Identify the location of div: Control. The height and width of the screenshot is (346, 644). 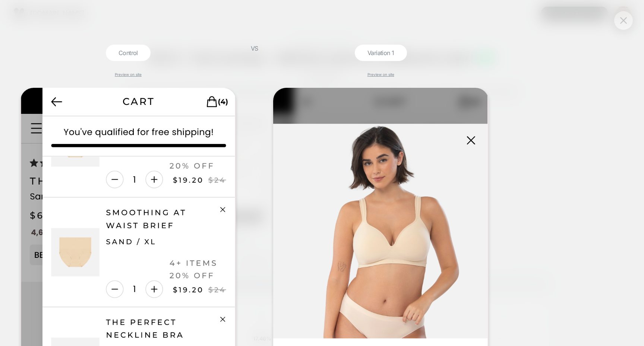
(128, 53).